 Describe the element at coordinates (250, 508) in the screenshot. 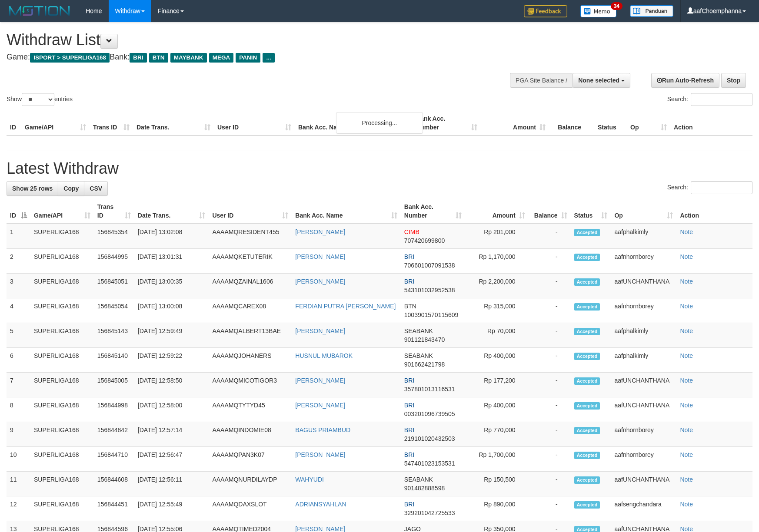

I see `td: AAAAMQDAXSLOT` at that location.